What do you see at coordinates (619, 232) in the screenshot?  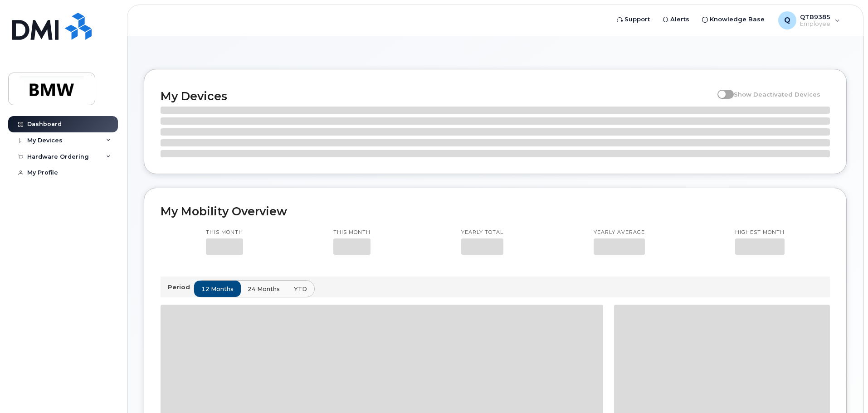 I see `p: Yearly average` at bounding box center [619, 232].